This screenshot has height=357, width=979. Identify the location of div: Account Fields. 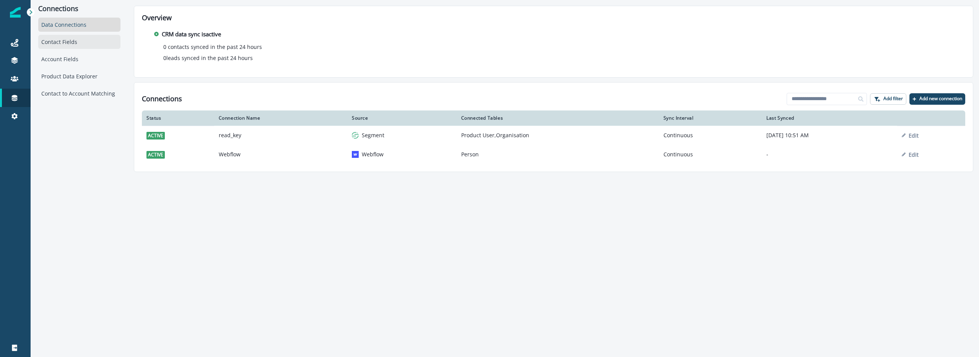
(79, 59).